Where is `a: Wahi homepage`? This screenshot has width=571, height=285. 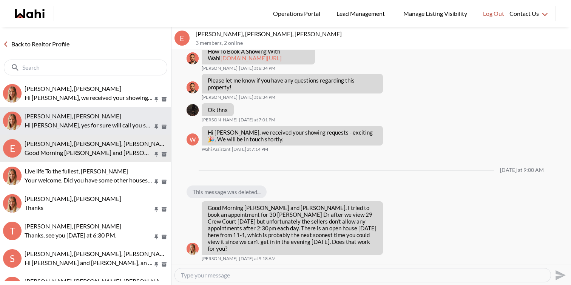
a: Wahi homepage is located at coordinates (30, 14).